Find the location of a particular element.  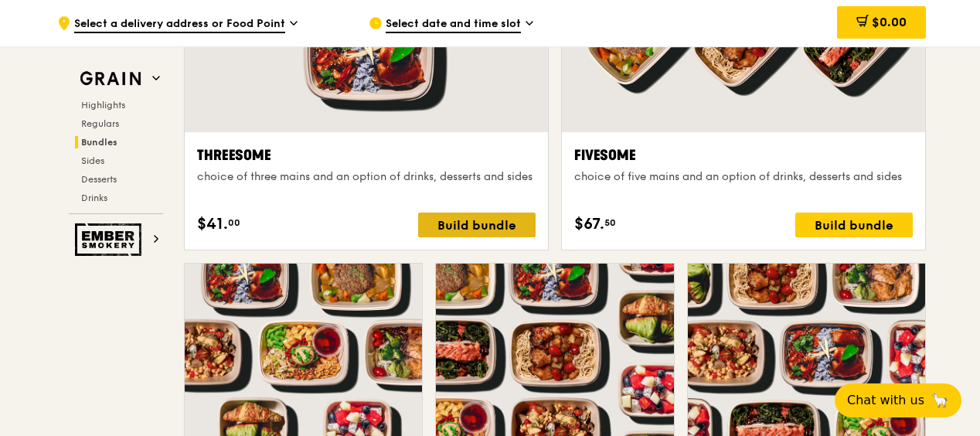

span: $41. is located at coordinates (212, 224).